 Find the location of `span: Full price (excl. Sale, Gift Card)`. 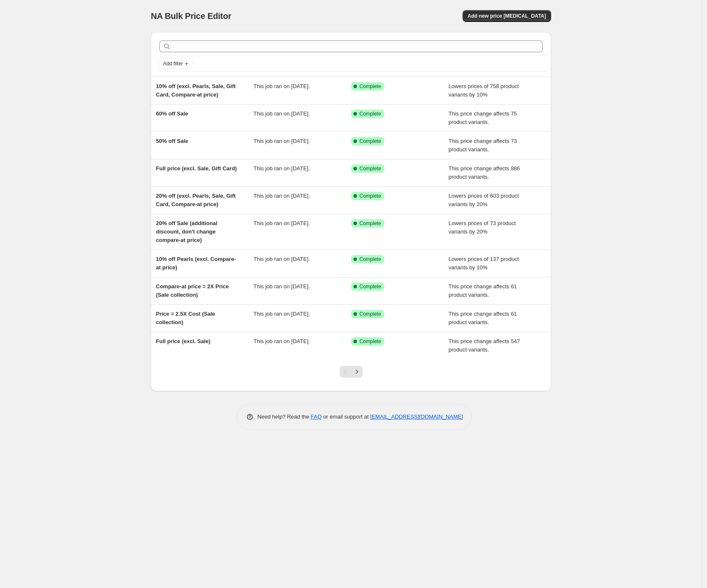

span: Full price (excl. Sale, Gift Card) is located at coordinates (197, 168).